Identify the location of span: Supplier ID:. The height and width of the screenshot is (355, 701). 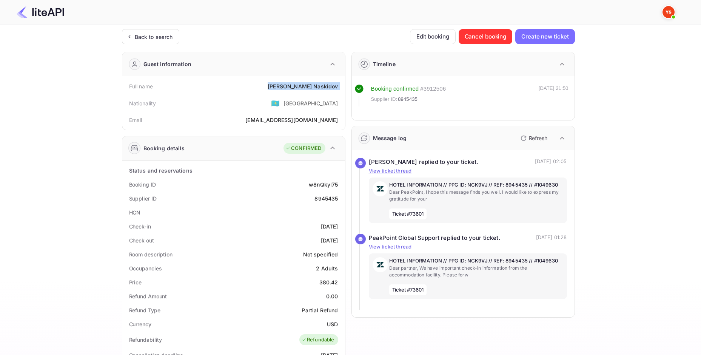
(385, 99).